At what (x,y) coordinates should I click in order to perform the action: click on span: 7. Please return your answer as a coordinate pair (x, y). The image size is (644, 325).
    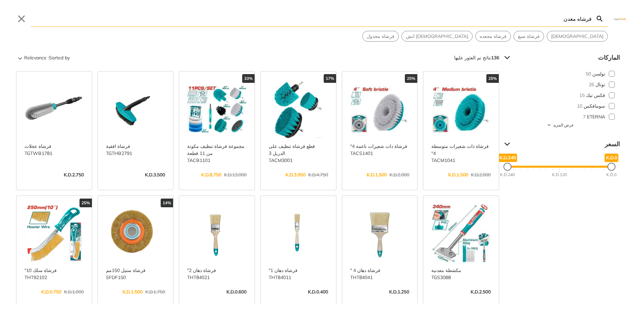
    Looking at the image, I should click on (584, 117).